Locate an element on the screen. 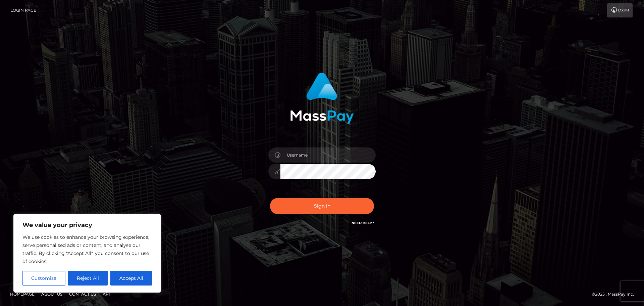 The width and height of the screenshot is (644, 306). a: Homepage is located at coordinates (22, 294).